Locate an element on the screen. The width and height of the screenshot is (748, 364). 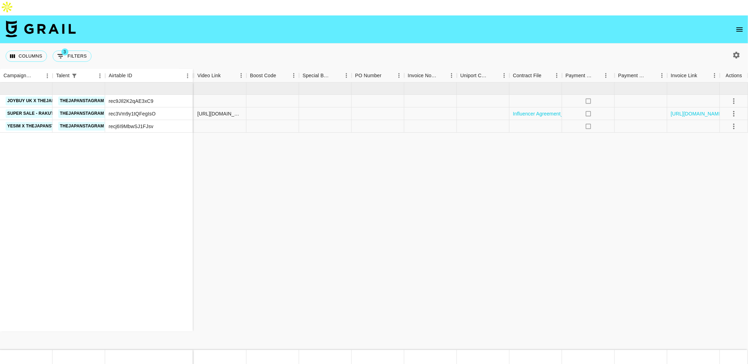
button: open drawer is located at coordinates (740, 29).